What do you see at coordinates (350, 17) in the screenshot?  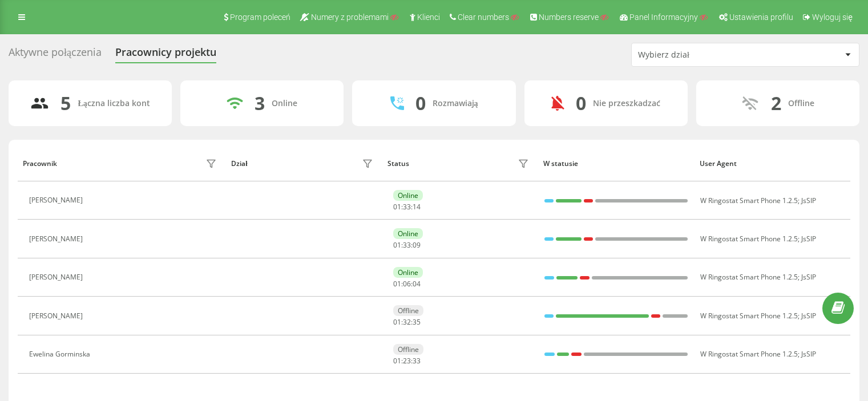 I see `span: Numery z problemami` at bounding box center [350, 17].